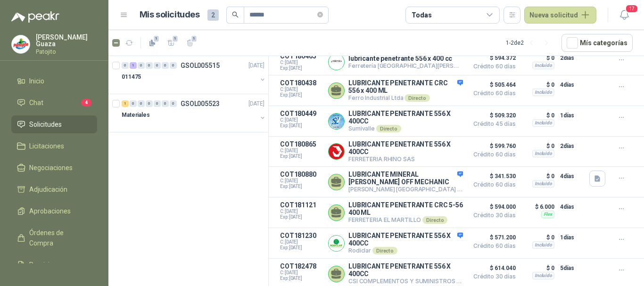 The image size is (644, 286). Describe the element at coordinates (301, 174) in the screenshot. I see `p: COT180880` at that location.